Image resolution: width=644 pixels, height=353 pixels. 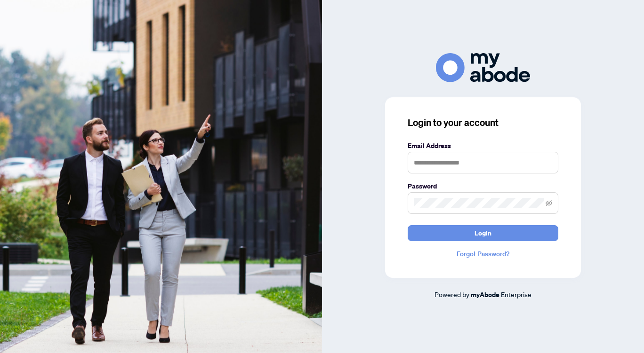 I want to click on button: Login, so click(x=483, y=234).